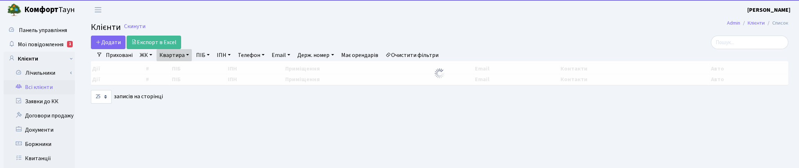  What do you see at coordinates (108, 42) in the screenshot?
I see `a: Додати` at bounding box center [108, 42].